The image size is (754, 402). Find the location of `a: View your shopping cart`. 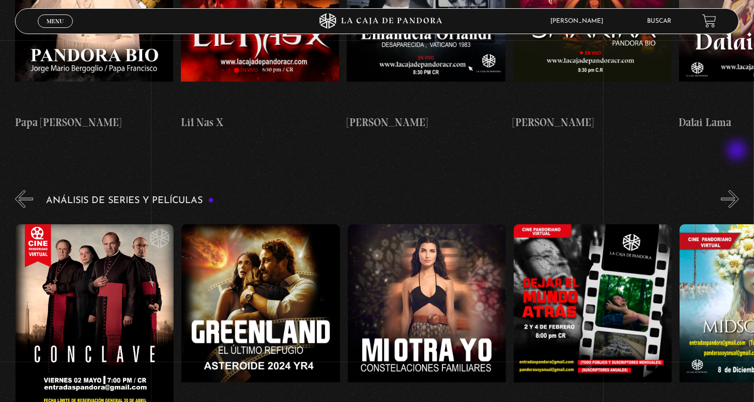

a: View your shopping cart is located at coordinates (709, 21).